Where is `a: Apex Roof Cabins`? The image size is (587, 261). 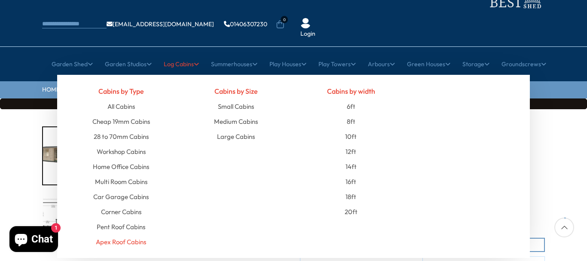
a: Apex Roof Cabins is located at coordinates (121, 241).